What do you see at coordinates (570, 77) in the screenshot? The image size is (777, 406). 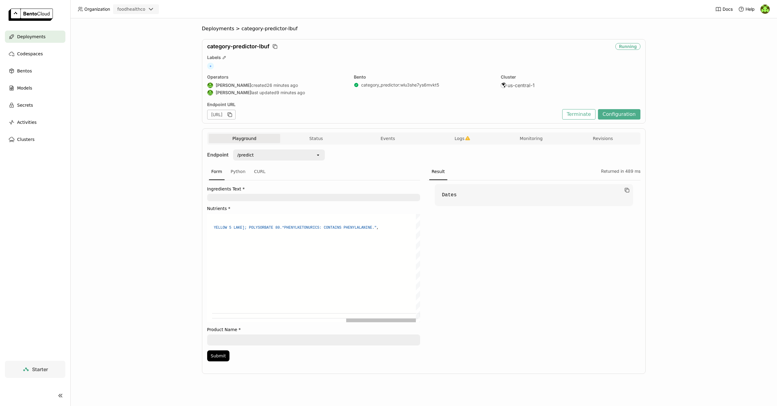 I see `div: Cluster` at bounding box center [570, 77].